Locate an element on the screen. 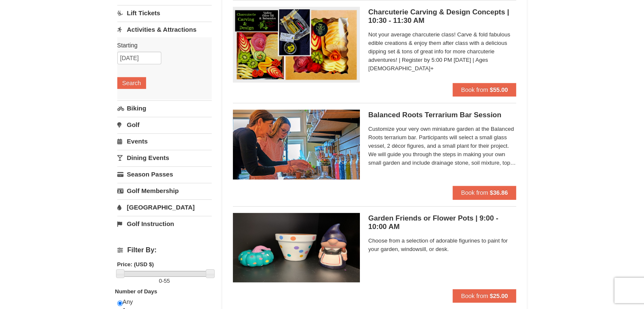  h4: Filter By: is located at coordinates (165, 250).